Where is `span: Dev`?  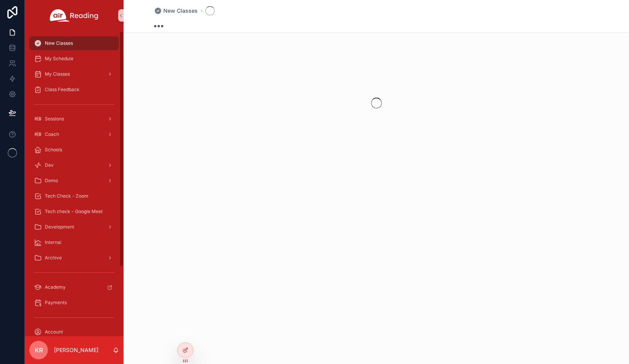
span: Dev is located at coordinates (49, 165).